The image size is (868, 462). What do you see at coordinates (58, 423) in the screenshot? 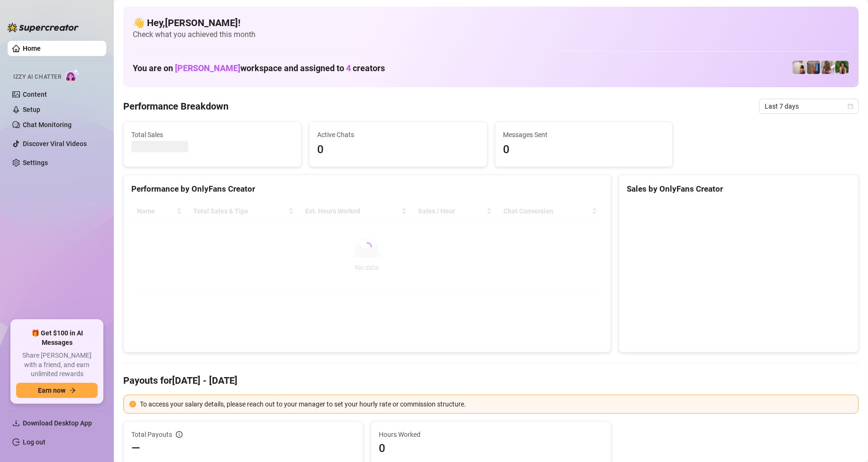
I see `span: Download Desktop App` at bounding box center [58, 423].